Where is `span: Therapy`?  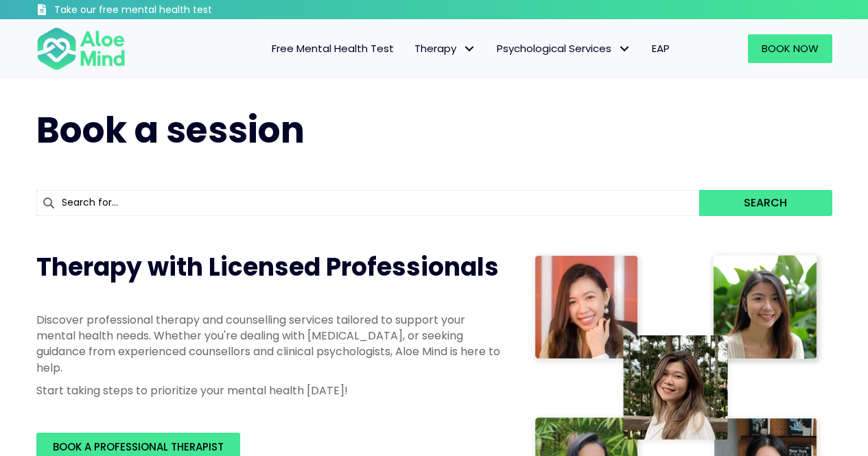
span: Therapy is located at coordinates (445, 48).